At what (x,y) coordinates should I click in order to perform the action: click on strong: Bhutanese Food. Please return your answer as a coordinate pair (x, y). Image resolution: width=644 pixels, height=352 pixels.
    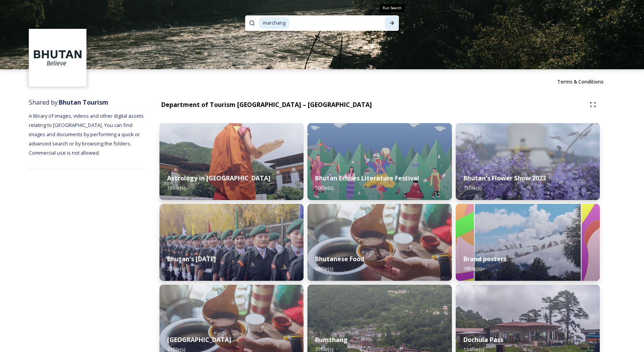
    Looking at the image, I should click on (340, 259).